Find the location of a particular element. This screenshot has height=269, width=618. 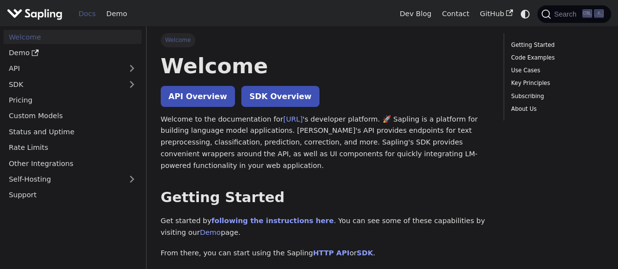

a: Custom Models is located at coordinates (72, 116).